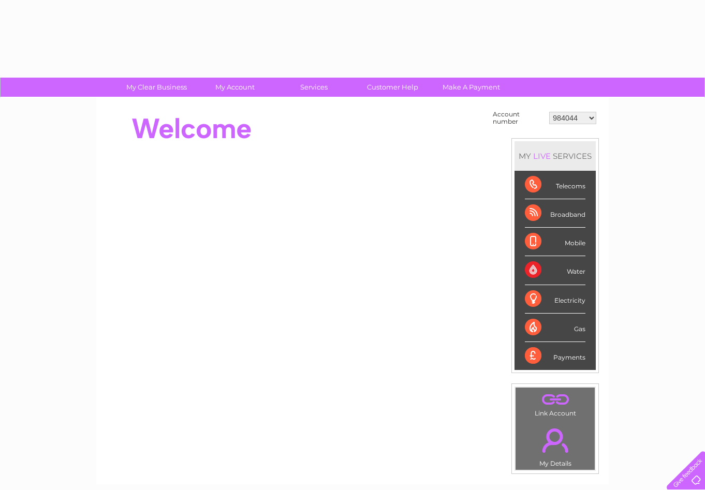 This screenshot has height=490, width=705. I want to click on a: Make A Payment, so click(471, 87).